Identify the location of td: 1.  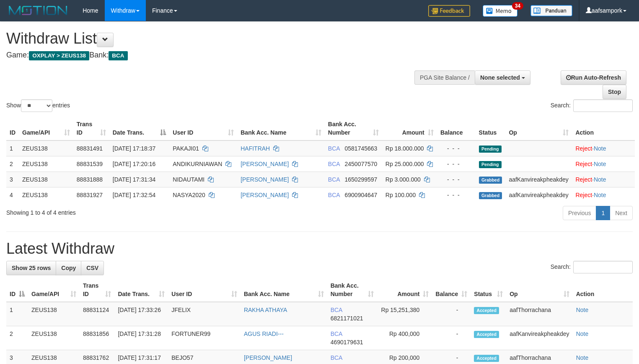
(17, 314).